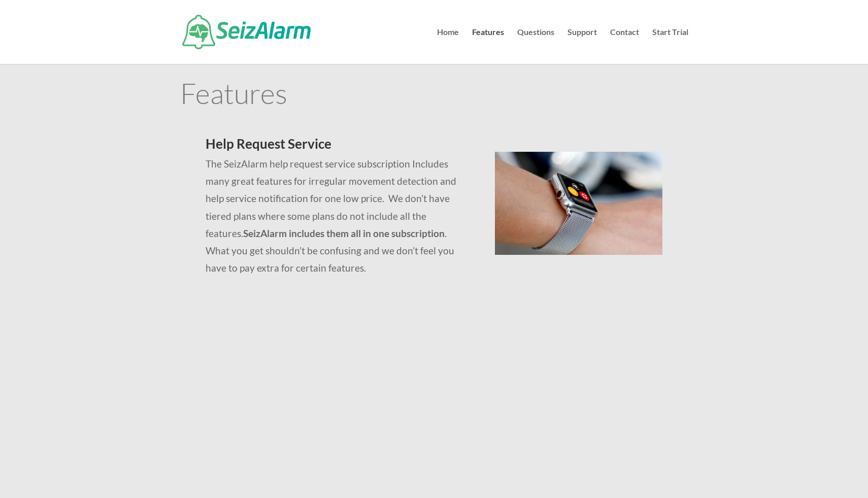 The height and width of the screenshot is (498, 868). What do you see at coordinates (582, 46) in the screenshot?
I see `a: Support` at bounding box center [582, 46].